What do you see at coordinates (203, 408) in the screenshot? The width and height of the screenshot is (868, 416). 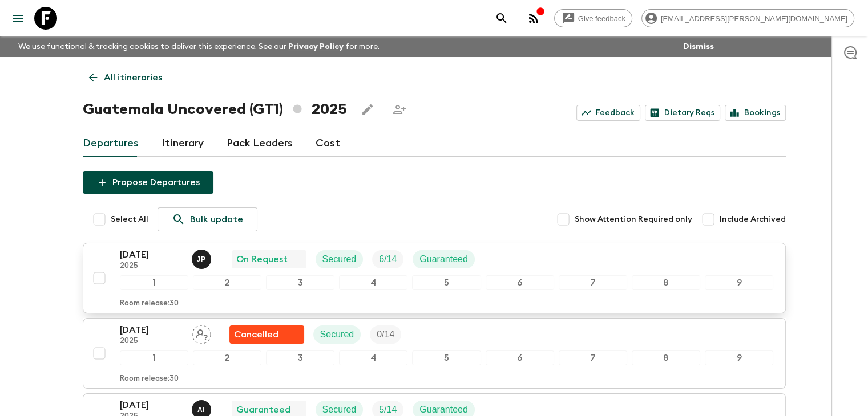 I see `span: Alvaro Ixtetela` at bounding box center [203, 408].